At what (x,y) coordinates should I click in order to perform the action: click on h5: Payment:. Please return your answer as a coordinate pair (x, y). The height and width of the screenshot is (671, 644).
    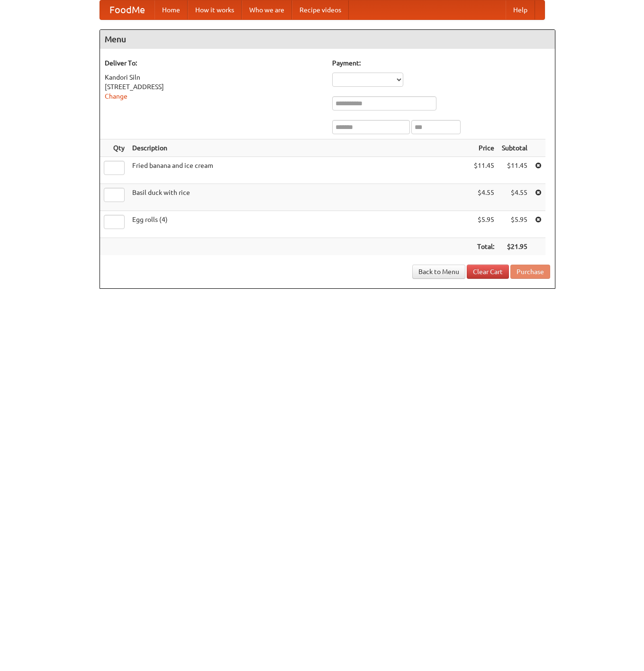
    Looking at the image, I should click on (441, 63).